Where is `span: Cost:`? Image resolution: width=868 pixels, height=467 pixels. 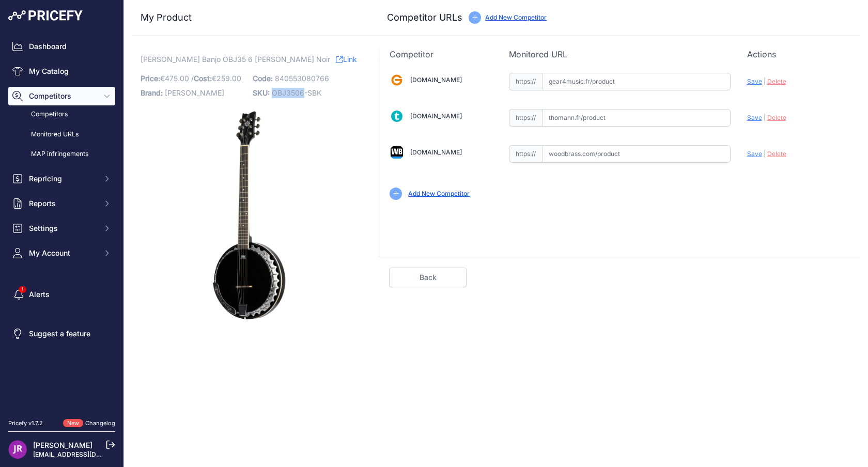
span: Cost: is located at coordinates (202, 78).